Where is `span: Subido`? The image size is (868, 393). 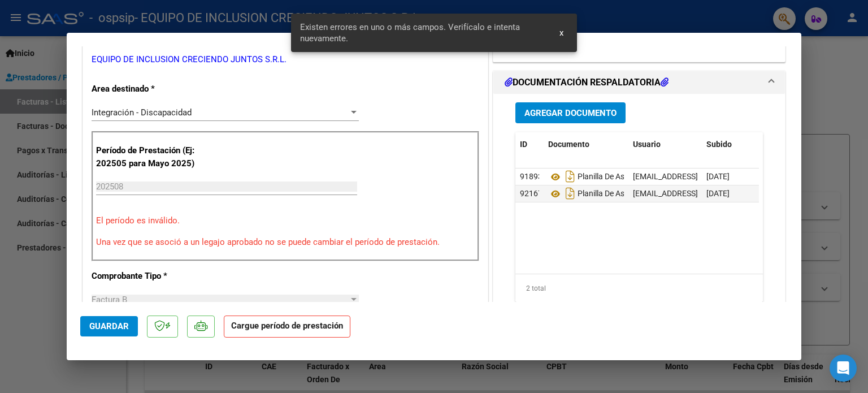
span: Subido is located at coordinates (719, 144).